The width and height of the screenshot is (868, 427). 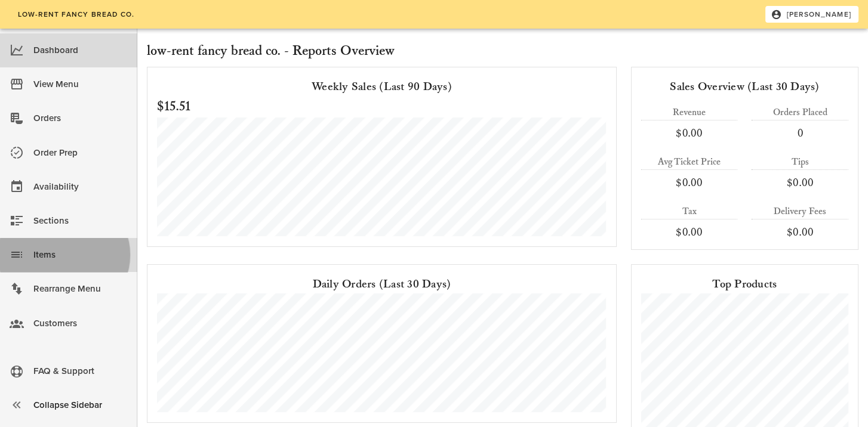 What do you see at coordinates (81, 187) in the screenshot?
I see `div: Availability` at bounding box center [81, 187].